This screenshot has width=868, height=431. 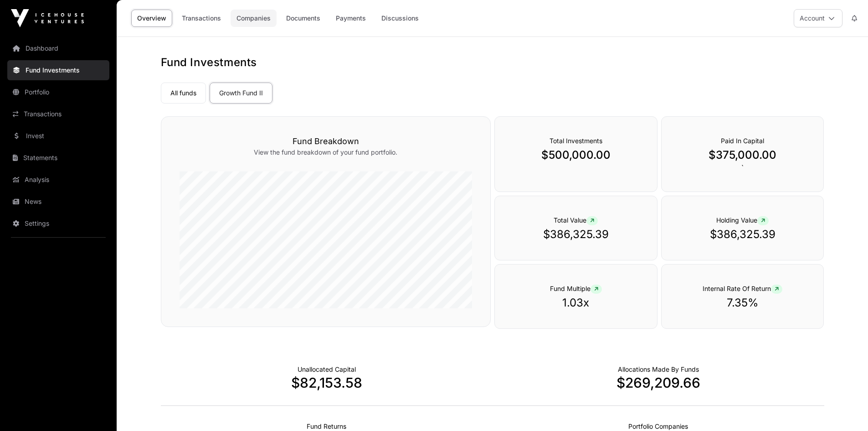 What do you see at coordinates (818, 19) in the screenshot?
I see `button: Account` at bounding box center [818, 19].